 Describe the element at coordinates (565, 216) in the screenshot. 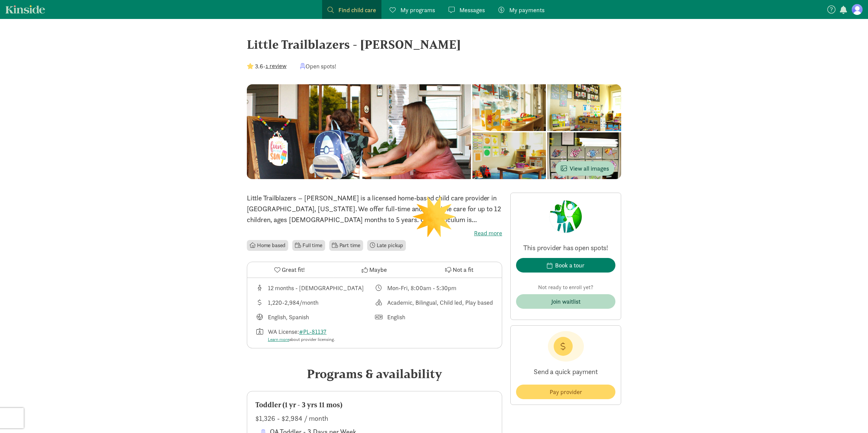

I see `img: Provider logo` at that location.